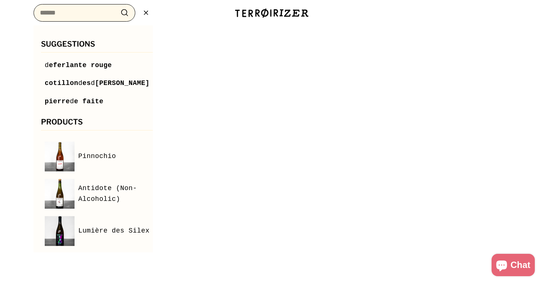  What do you see at coordinates (114, 194) in the screenshot?
I see `span: Antidote (Non-Alcoholic)` at bounding box center [114, 194].